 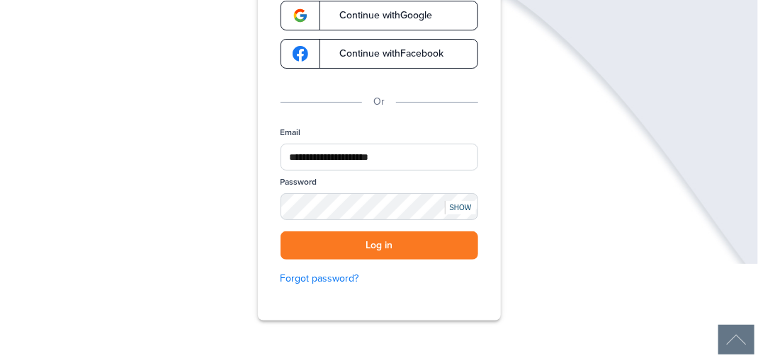 What do you see at coordinates (379, 279) in the screenshot?
I see `a: Forgot password?` at bounding box center [379, 279].